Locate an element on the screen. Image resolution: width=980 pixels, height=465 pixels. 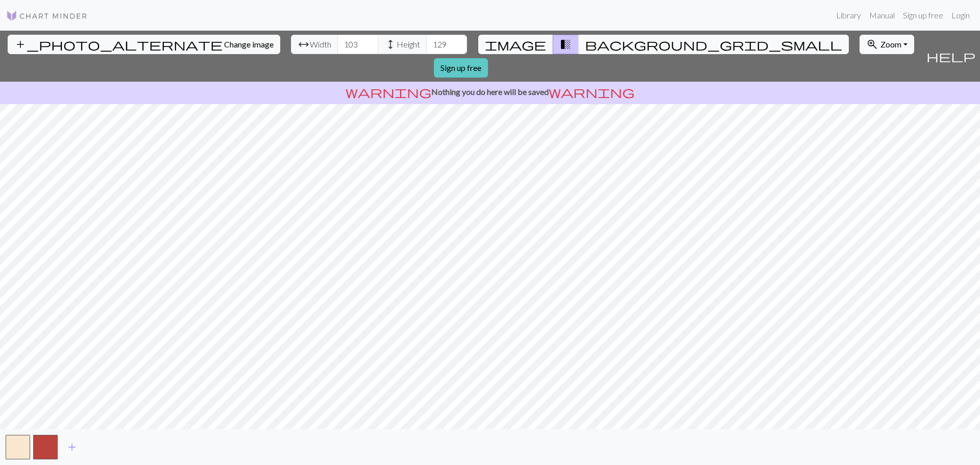
button: Help is located at coordinates (951, 56).